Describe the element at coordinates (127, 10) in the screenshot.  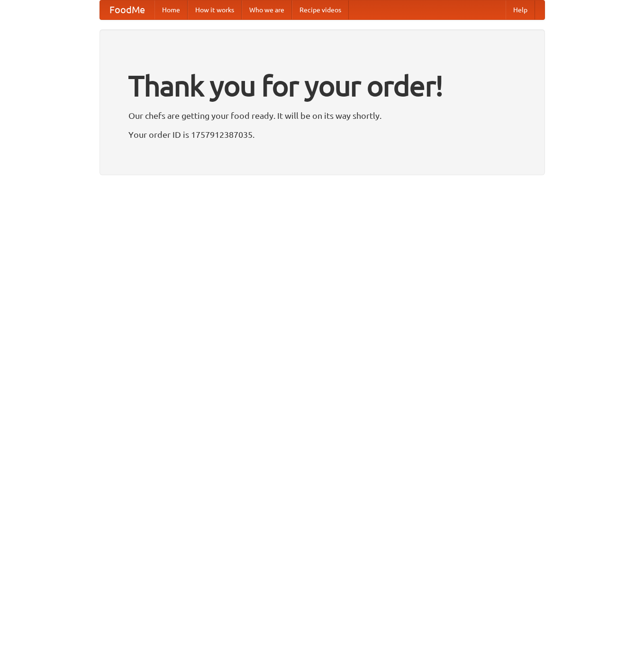
I see `a: FoodMe` at that location.